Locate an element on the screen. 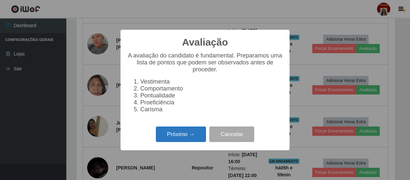  li: Vestimenta is located at coordinates (212, 82).